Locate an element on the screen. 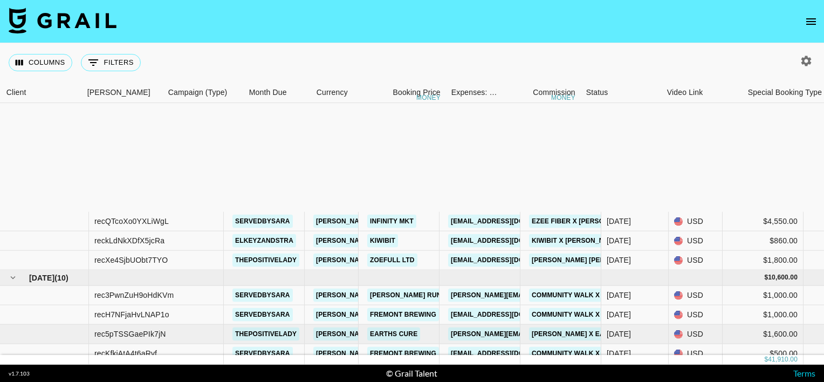  div: recXe4SjbUObt7TYO is located at coordinates (131, 260).